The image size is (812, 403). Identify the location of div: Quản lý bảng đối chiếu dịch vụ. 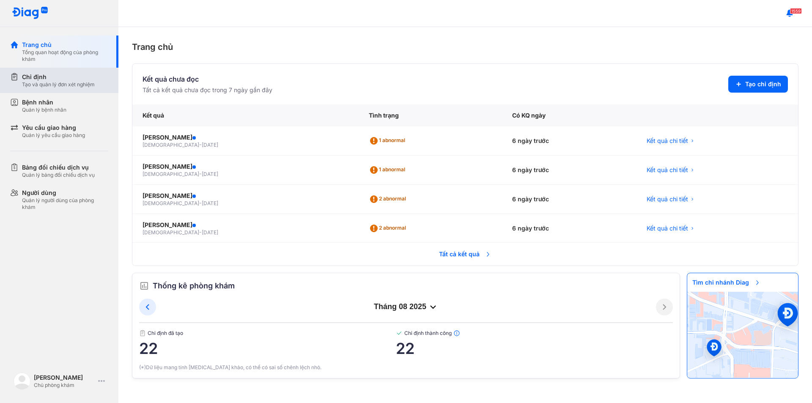
(58, 175).